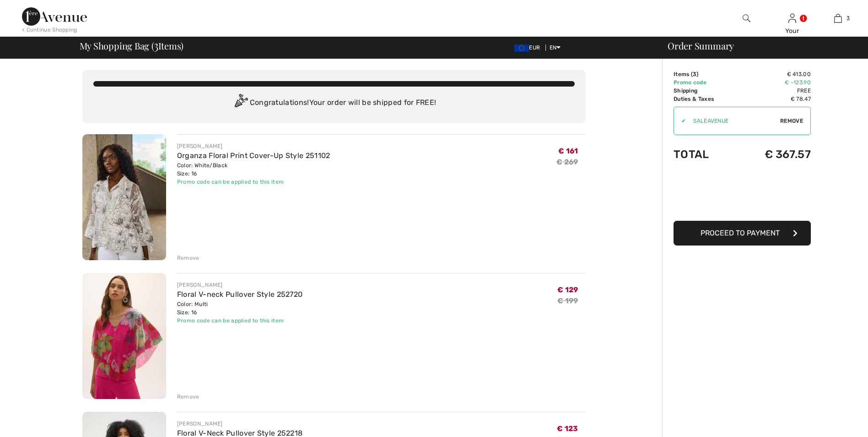  I want to click on span: Proceed to Payment, so click(740, 232).